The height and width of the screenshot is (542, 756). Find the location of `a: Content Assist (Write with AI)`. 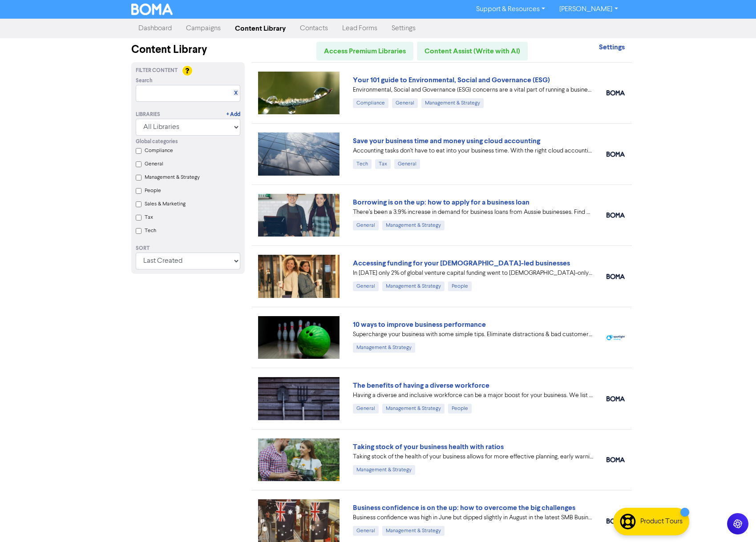

a: Content Assist (Write with AI) is located at coordinates (473, 51).